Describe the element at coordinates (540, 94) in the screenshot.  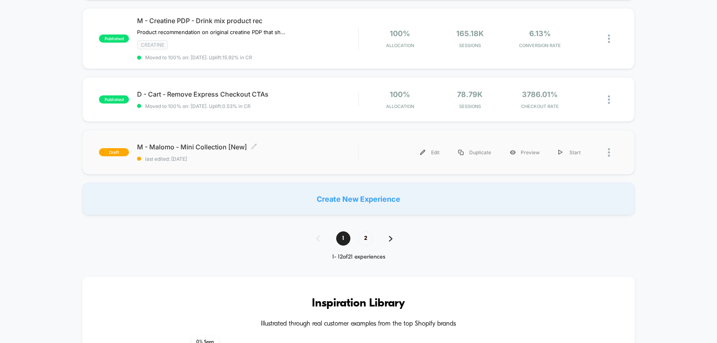
I see `span: 3786.01%` at that location.